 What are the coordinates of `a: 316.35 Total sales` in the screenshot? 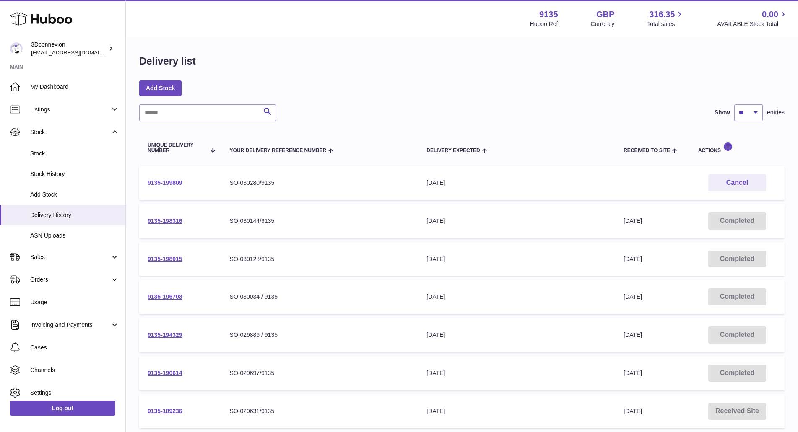 It's located at (665, 18).